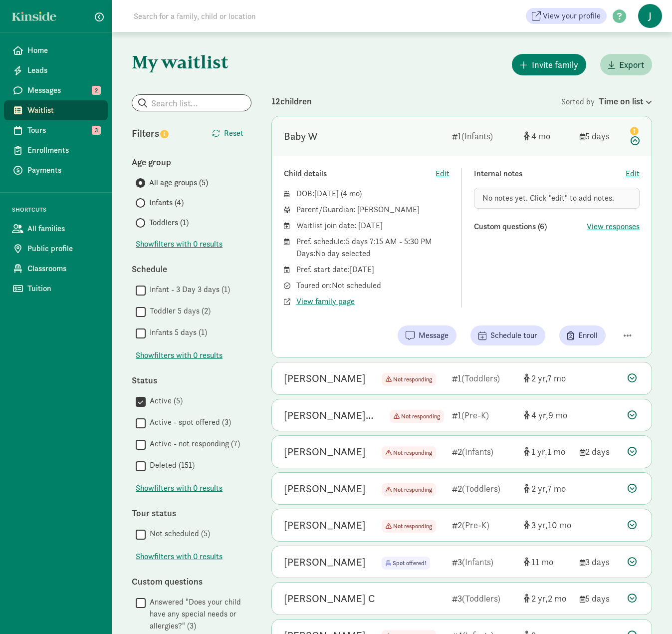 Image resolution: width=672 pixels, height=634 pixels. What do you see at coordinates (542, 561) in the screenshot?
I see `span: 11` at bounding box center [542, 561].